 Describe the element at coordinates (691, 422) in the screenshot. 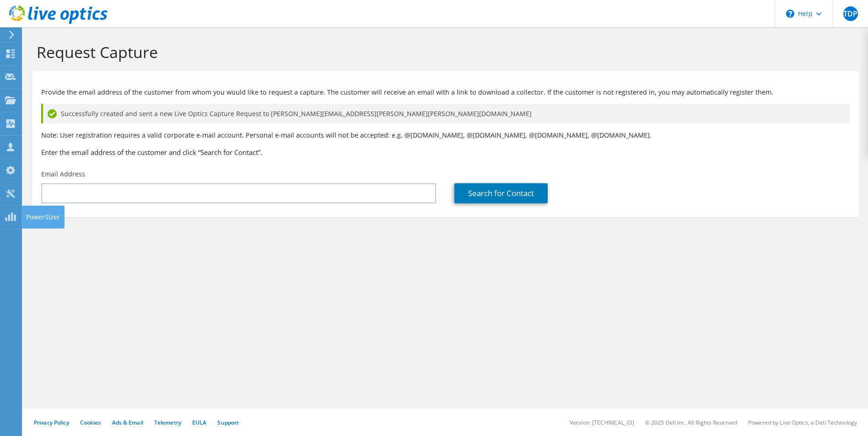

I see `li: © 2025 Dell Inc. All Rights Reserved` at that location.